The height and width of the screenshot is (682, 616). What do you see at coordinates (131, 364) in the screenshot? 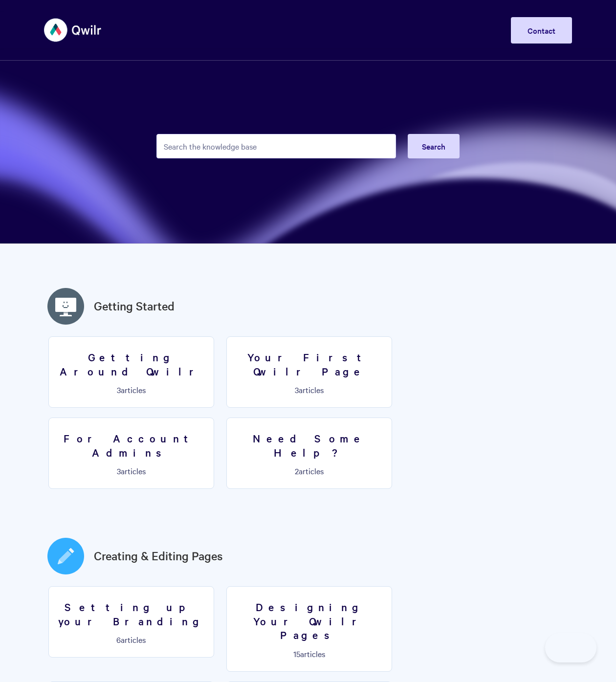
I see `h3: Getting Around Qwilr` at bounding box center [131, 364].